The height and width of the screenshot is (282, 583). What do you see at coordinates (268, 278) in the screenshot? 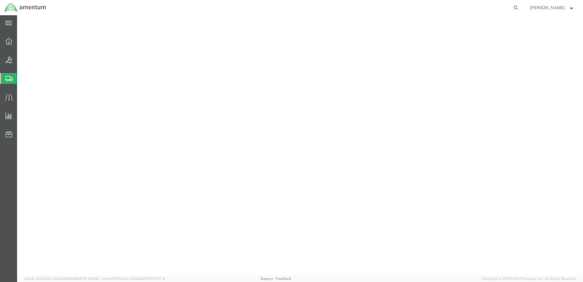
I see `a: Support` at bounding box center [268, 278].